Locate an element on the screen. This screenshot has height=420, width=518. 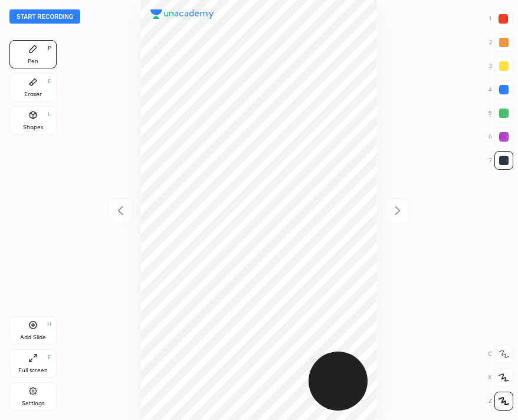
div: H is located at coordinates (49, 324).